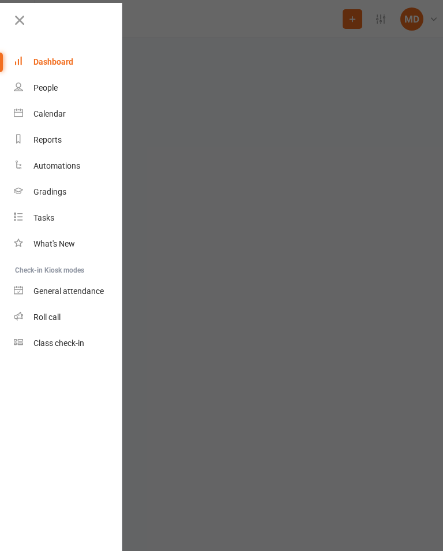 Image resolution: width=443 pixels, height=551 pixels. I want to click on a: Dashboard, so click(68, 62).